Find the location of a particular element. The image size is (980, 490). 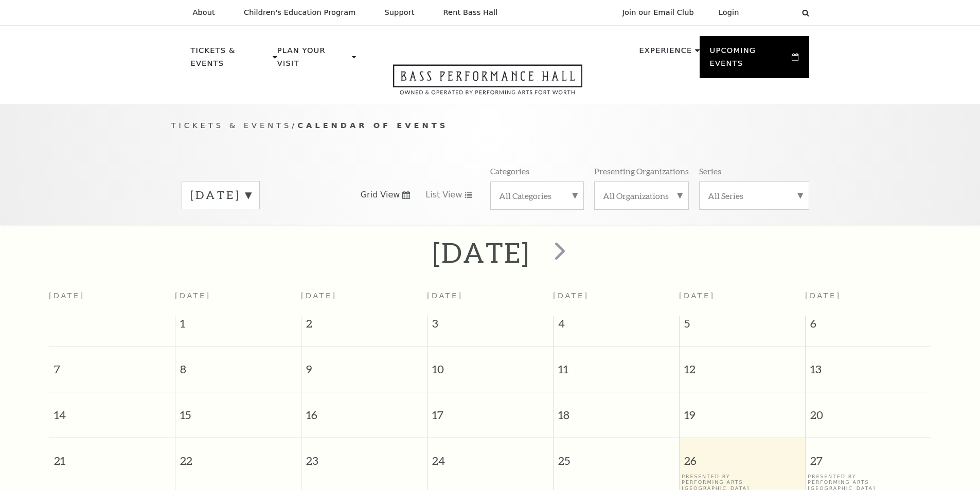

span: Calendar of Events is located at coordinates (372, 125).